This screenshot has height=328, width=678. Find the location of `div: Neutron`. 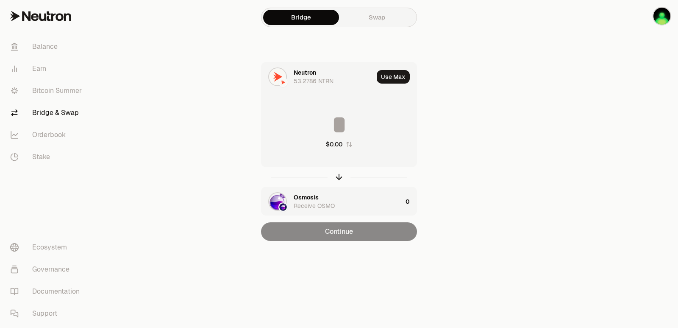

div: Neutron is located at coordinates (305, 72).